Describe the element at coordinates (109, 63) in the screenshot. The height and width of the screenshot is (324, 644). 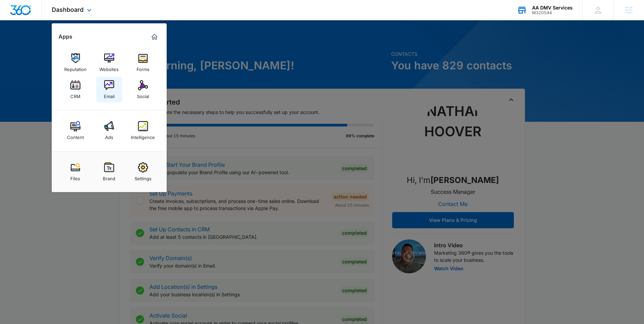
I see `a: Websites` at that location.